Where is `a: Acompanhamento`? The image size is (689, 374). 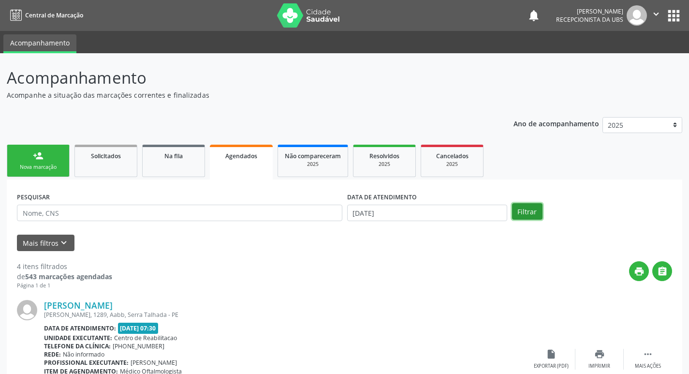 a: Acompanhamento is located at coordinates (40, 44).